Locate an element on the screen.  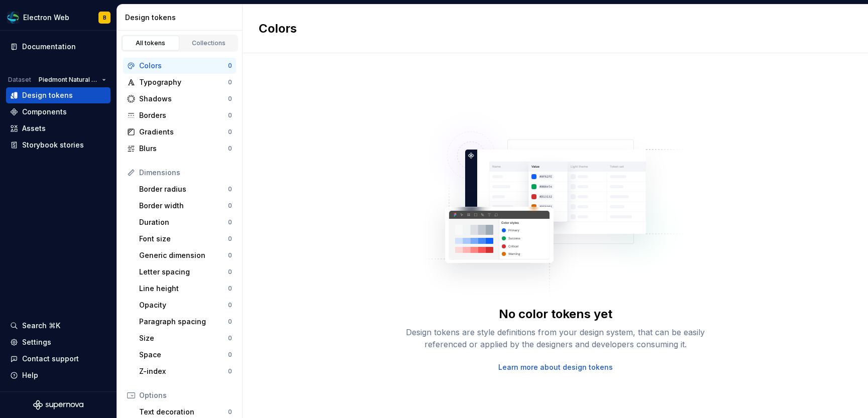
a: Duration0 is located at coordinates (185, 223).